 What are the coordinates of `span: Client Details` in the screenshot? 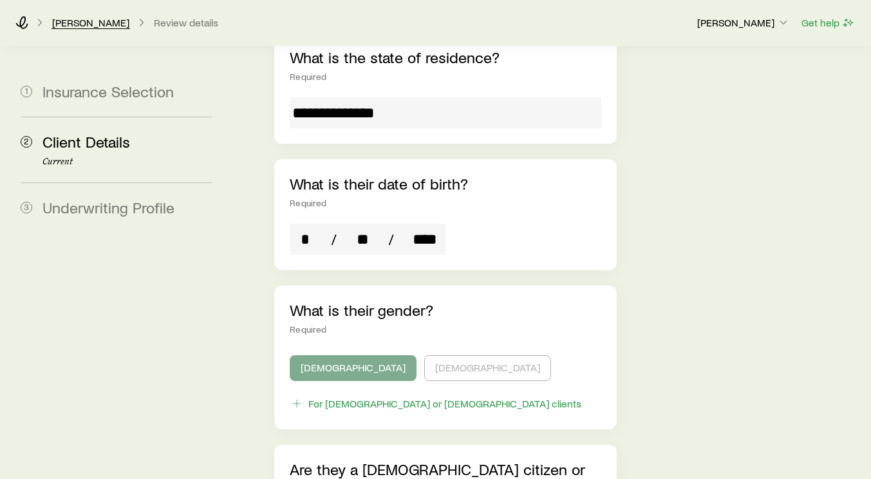 It's located at (86, 141).